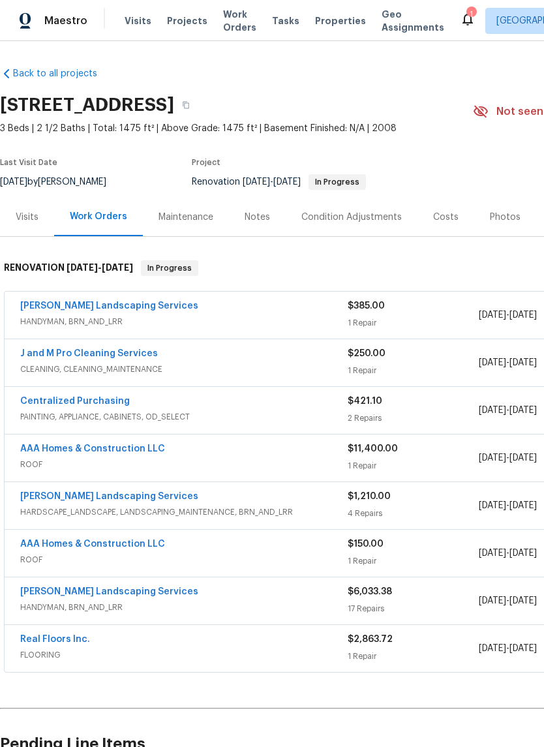  What do you see at coordinates (75, 401) in the screenshot?
I see `a: Centralized Purchasing` at bounding box center [75, 401].